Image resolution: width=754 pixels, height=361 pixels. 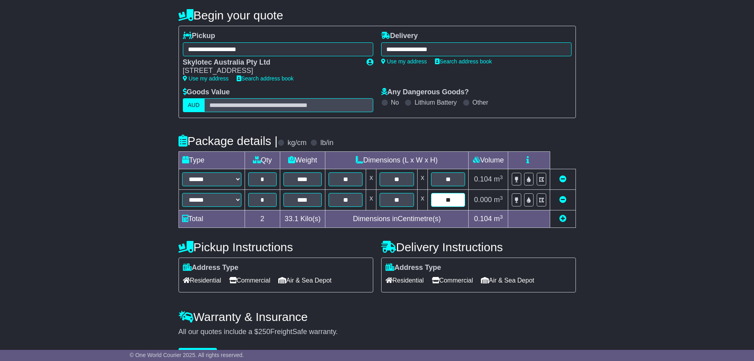 I want to click on span: © One World Courier 2025. All rights reserved., so click(x=187, y=355).